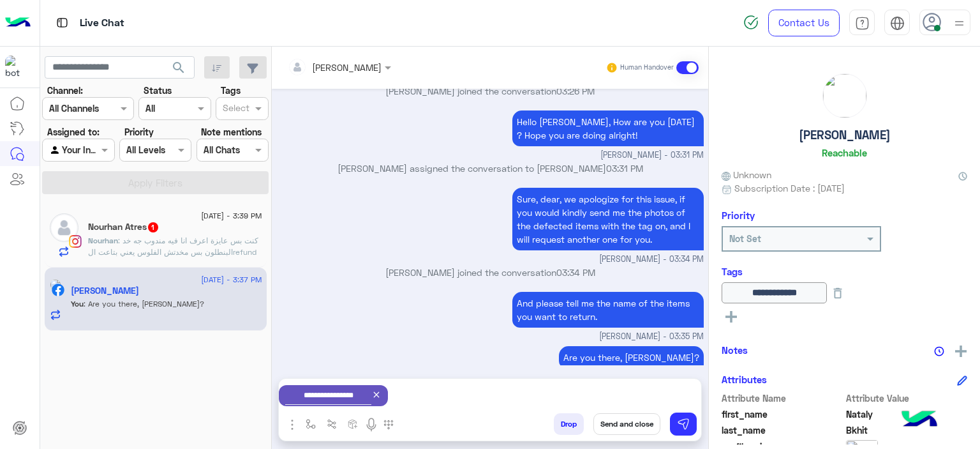 The height and width of the screenshot is (449, 980). What do you see at coordinates (332, 423) in the screenshot?
I see `button: Trigger scenario` at bounding box center [332, 423].